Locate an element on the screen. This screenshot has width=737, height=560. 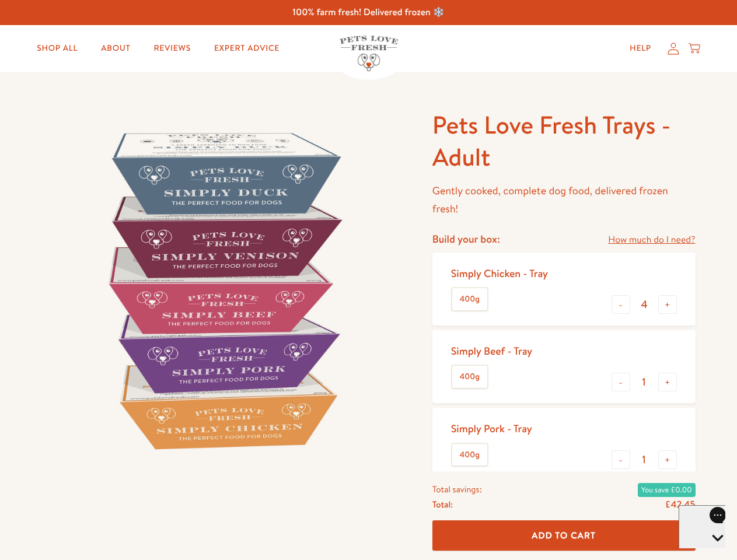
span: You save £0.00 is located at coordinates (666, 491).